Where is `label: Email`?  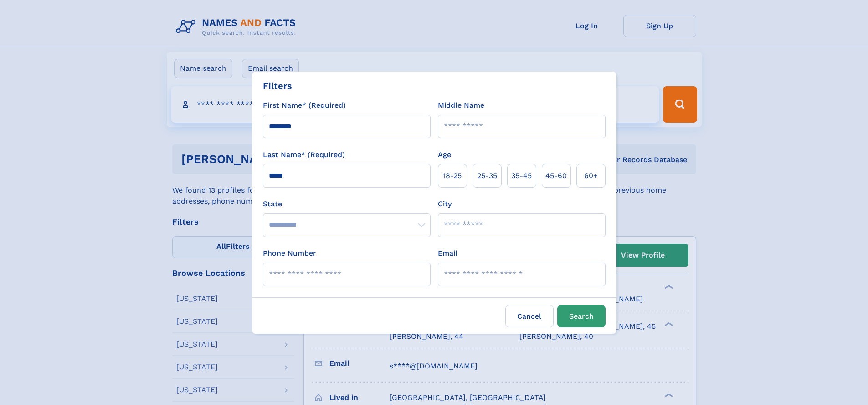 label: Email is located at coordinates (448, 253).